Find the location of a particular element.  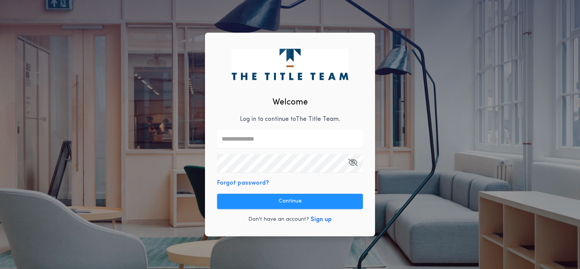

h2: Welcome is located at coordinates (290, 102).